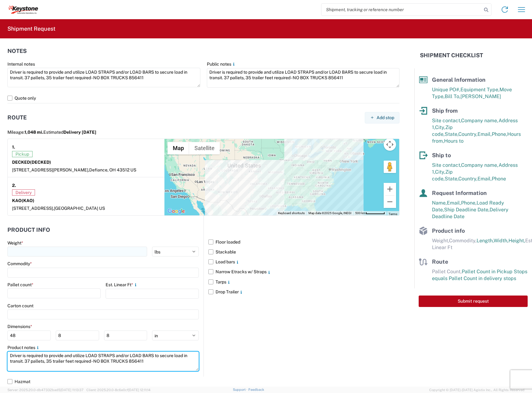  What do you see at coordinates (390, 145) in the screenshot?
I see `button: Map camera controls` at bounding box center [390, 145].